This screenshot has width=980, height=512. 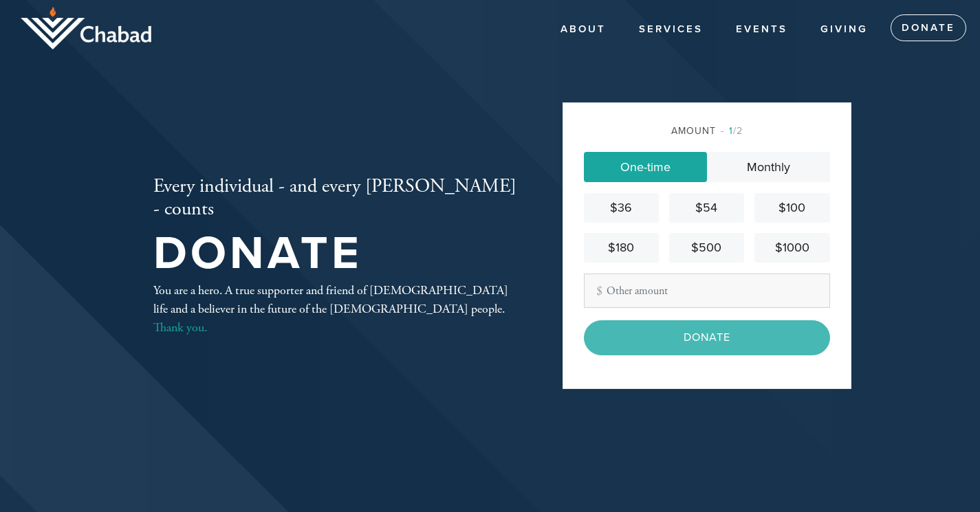 I want to click on span: 1, so click(x=731, y=131).